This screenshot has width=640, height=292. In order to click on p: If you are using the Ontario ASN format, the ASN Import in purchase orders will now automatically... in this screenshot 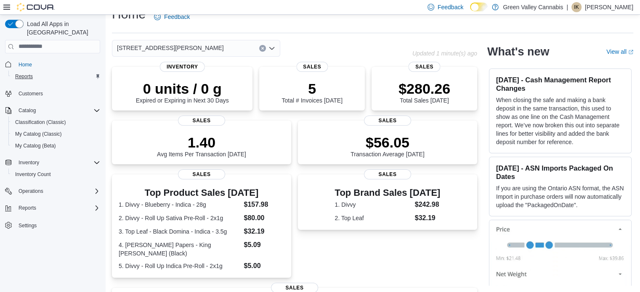, I will do `click(560, 197)`.